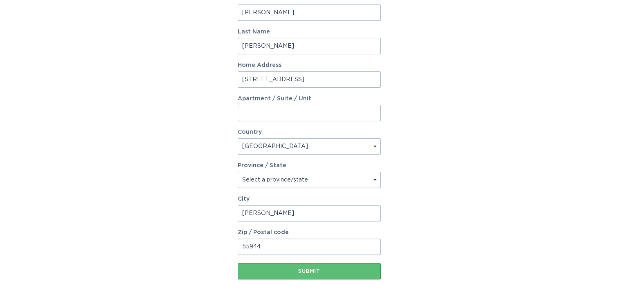 This screenshot has width=618, height=301. What do you see at coordinates (309, 65) in the screenshot?
I see `label: Home Address` at bounding box center [309, 65].